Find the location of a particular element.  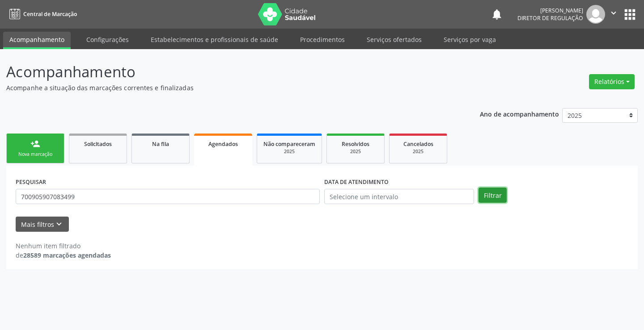

span: Central de Marcação is located at coordinates (50, 14).